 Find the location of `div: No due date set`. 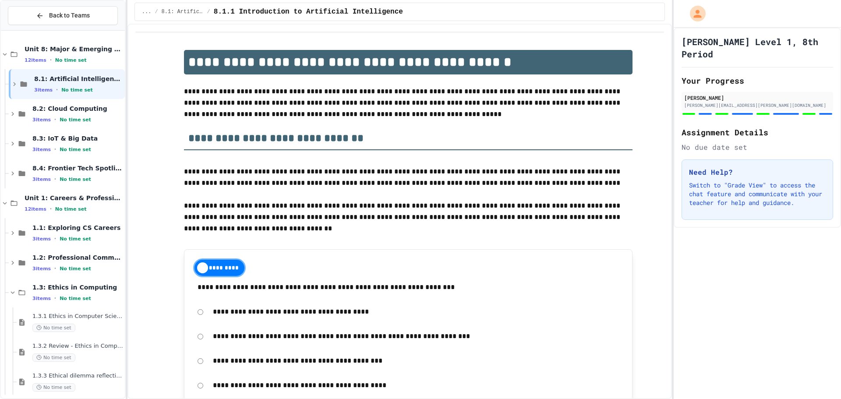

div: No due date set is located at coordinates (757, 147).